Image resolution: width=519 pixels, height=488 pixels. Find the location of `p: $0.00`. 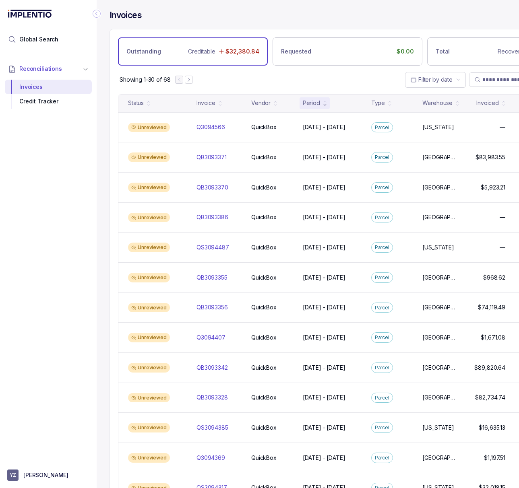

p: $0.00 is located at coordinates (405, 52).